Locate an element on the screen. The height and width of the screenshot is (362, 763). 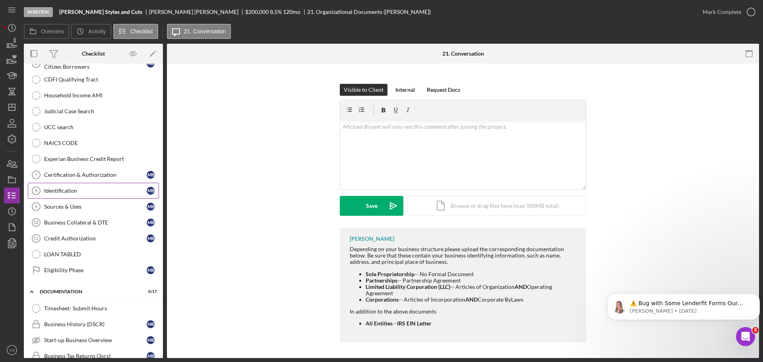
div: message notification from Allison, 2w ago. ⚠️ Bug with Some Lenderfit Forms Our third-party form ... is located at coordinates (79, 30).